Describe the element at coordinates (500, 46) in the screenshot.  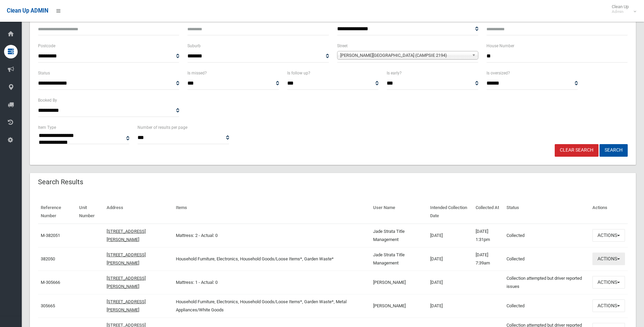
I see `label: House Number` at that location.